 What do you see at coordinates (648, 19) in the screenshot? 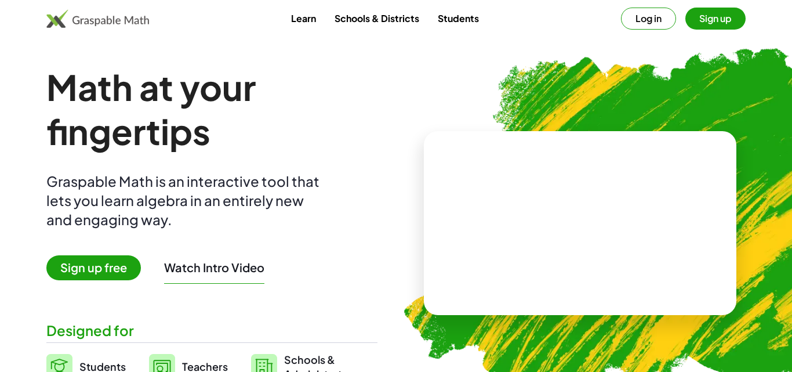
I see `button: Log in` at bounding box center [648, 19].